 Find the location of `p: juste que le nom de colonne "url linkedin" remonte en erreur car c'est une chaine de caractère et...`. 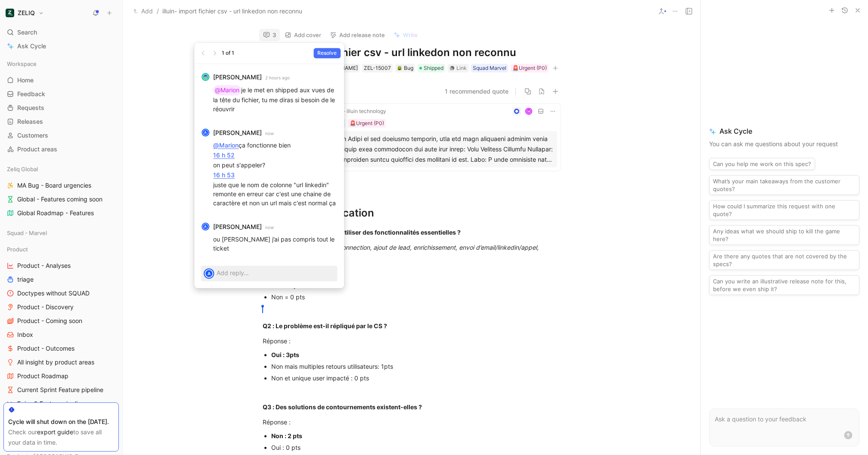

p: juste que le nom de colonne "url linkedin" remonte en erreur car c'est une chaine de caractère et... is located at coordinates (275, 194).